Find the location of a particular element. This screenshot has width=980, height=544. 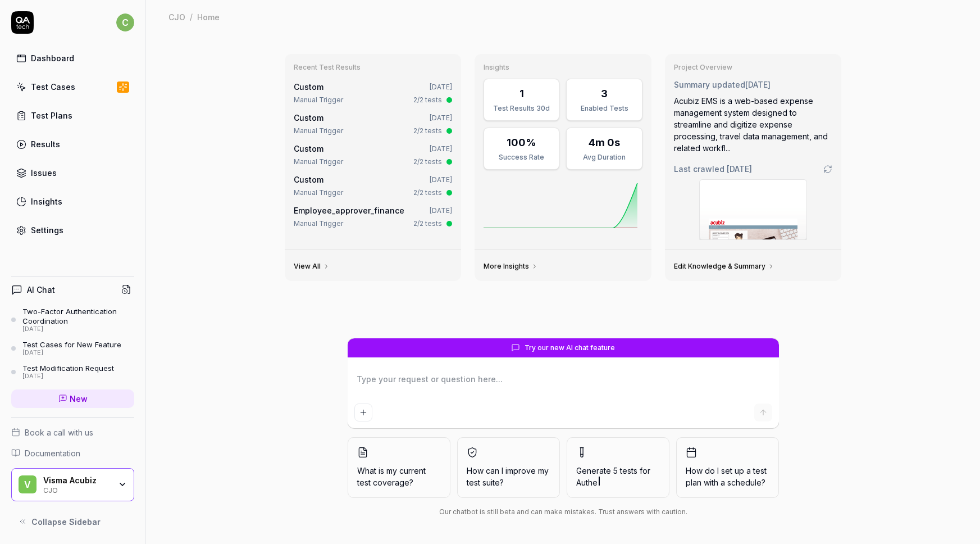

div: 100% is located at coordinates (521, 142).